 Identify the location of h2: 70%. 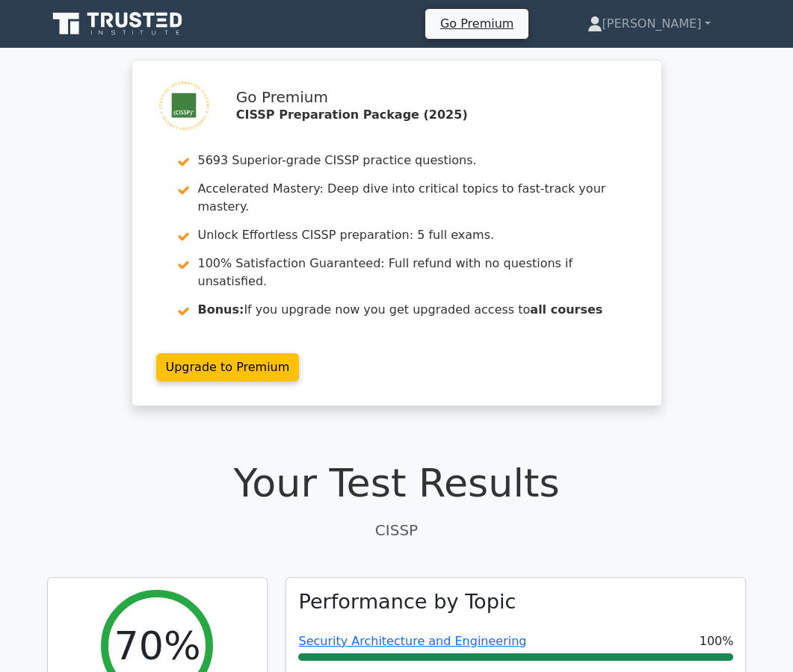
(157, 646).